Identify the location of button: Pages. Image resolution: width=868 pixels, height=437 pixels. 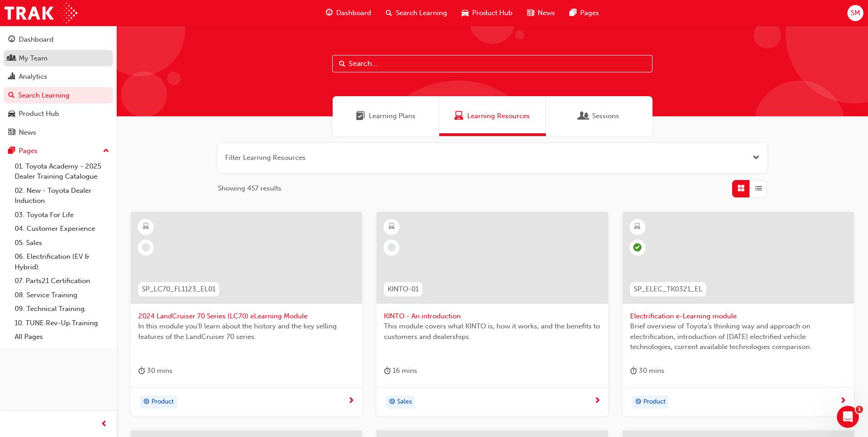
(58, 151).